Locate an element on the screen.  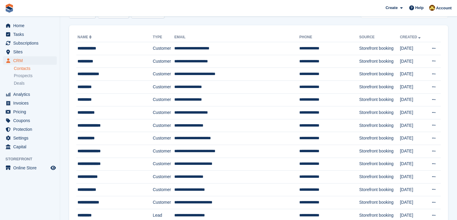
span: Analytics is located at coordinates (31, 94).